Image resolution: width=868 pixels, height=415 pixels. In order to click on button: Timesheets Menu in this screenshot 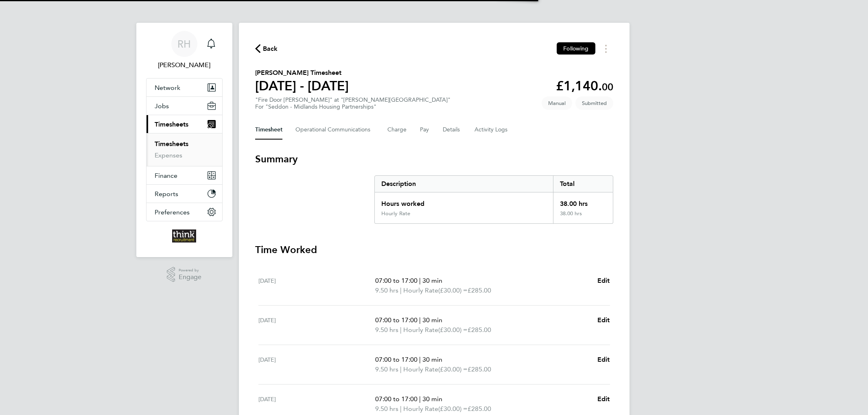, I will do `click(606, 48)`.